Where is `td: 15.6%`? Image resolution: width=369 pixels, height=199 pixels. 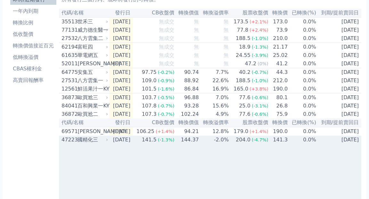
td: 15.6% is located at coordinates (214, 106).